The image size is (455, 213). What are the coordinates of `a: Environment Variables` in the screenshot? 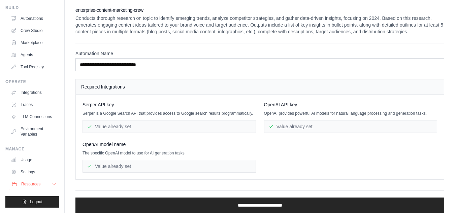 It's located at (33, 132).